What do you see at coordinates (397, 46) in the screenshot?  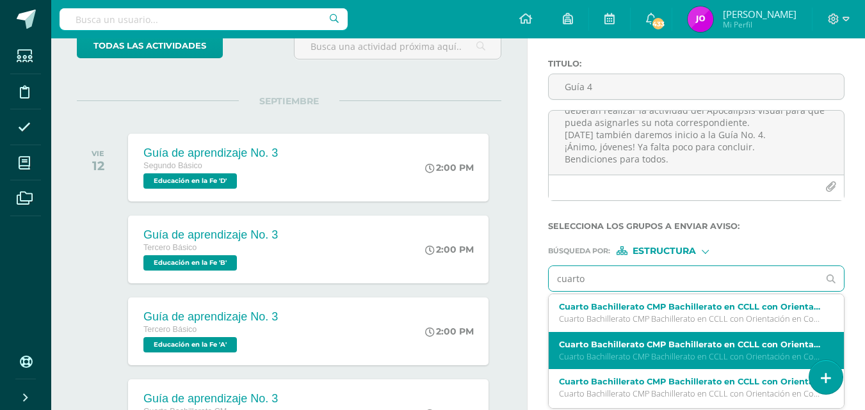 I see `input: Busca una actividad próxima aquí...` at bounding box center [397, 46].